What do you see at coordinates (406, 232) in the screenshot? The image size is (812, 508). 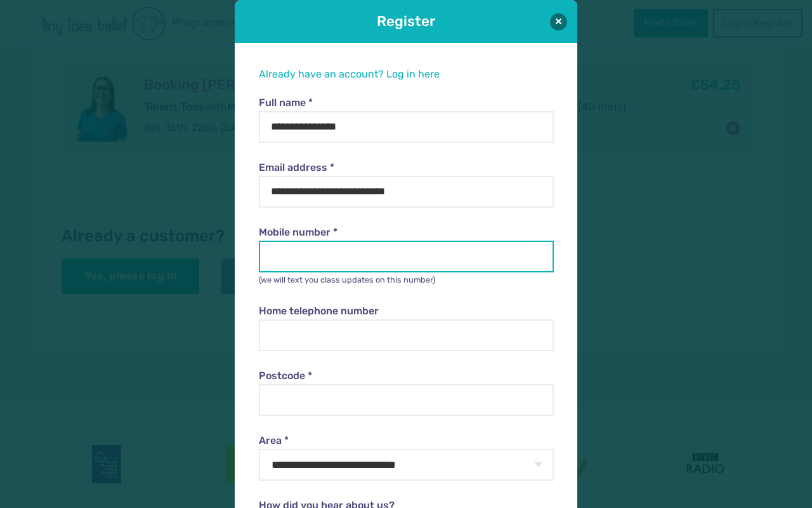 I see `label: Mobile number *` at bounding box center [406, 232].